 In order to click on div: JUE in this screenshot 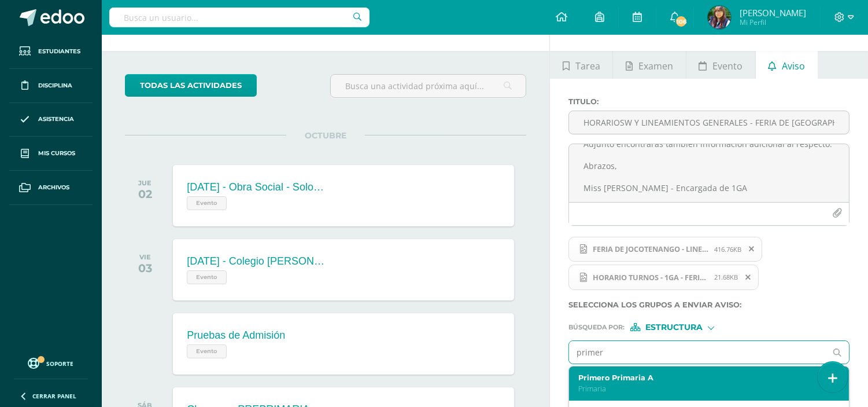, I will do `click(145, 183)`.